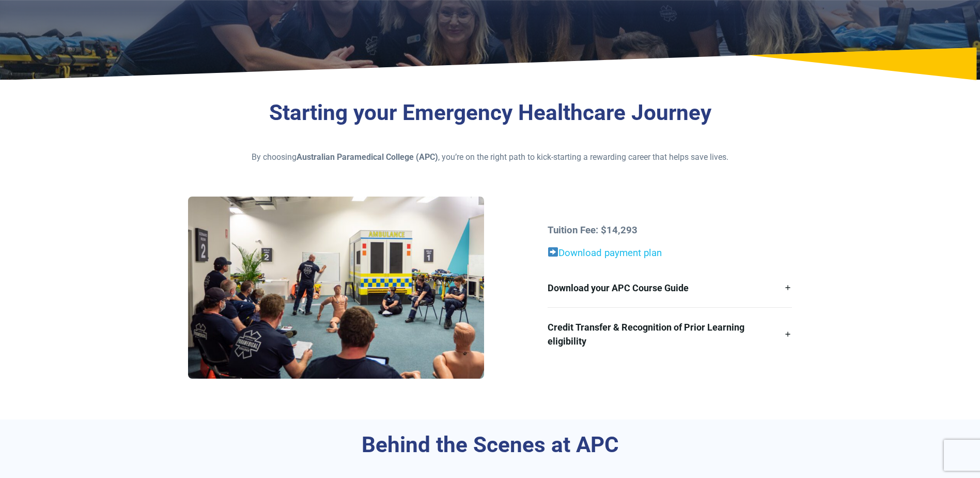 The image size is (980, 478). Describe the element at coordinates (593, 231) in the screenshot. I see `strong: Tuition Fee: $14,293` at that location.